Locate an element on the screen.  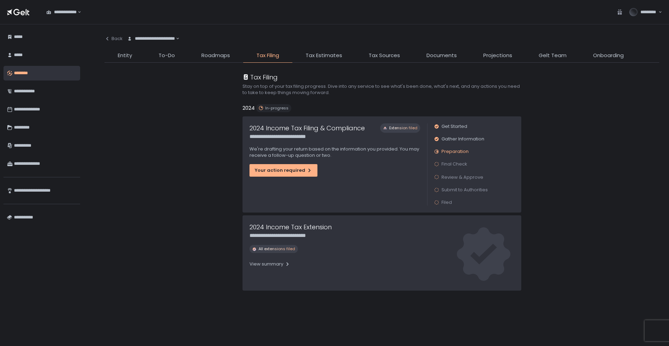
span: Entity is located at coordinates (125, 55).